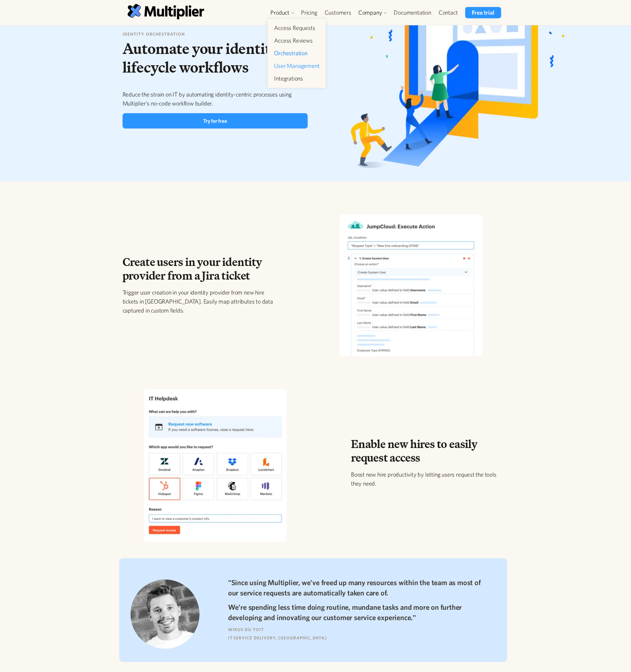 The width and height of the screenshot is (631, 672). Describe the element at coordinates (297, 28) in the screenshot. I see `a: Access Requests` at that location.